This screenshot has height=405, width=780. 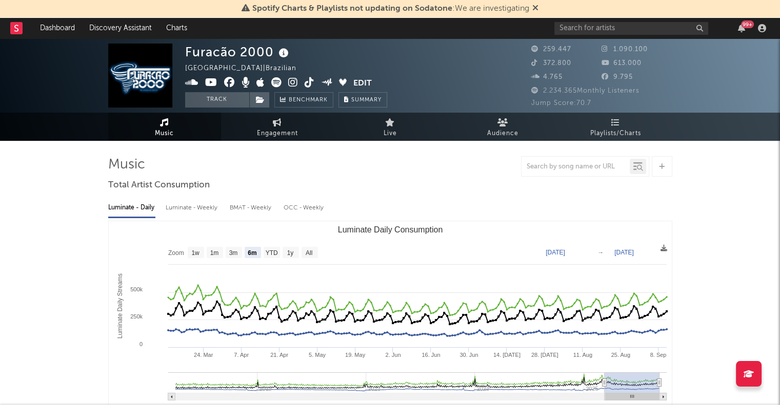 I want to click on text: 3m, so click(x=233, y=253).